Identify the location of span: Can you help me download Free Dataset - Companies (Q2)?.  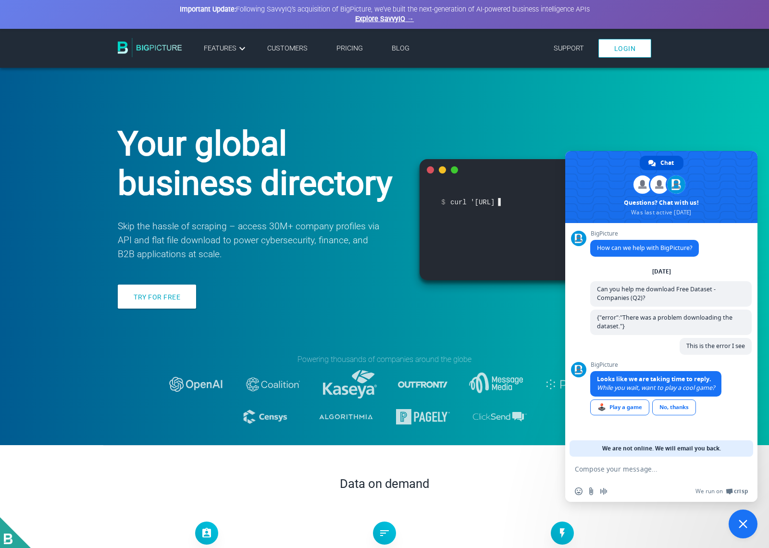
(656, 293).